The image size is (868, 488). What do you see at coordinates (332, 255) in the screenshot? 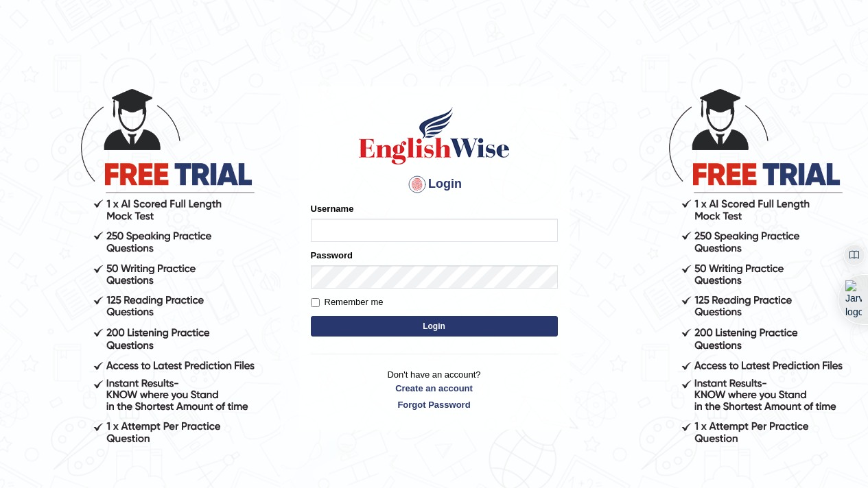
I see `label: Password` at bounding box center [332, 255].